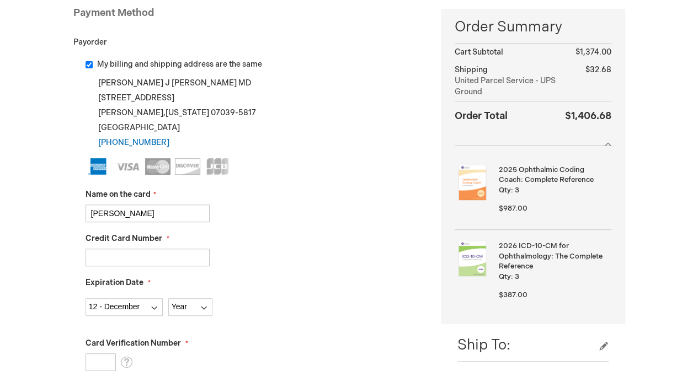  What do you see at coordinates (588, 116) in the screenshot?
I see `span: $1,406.68` at bounding box center [588, 116].